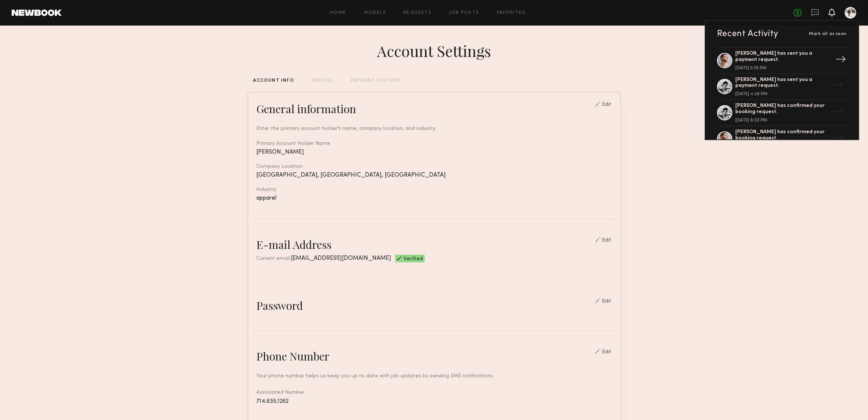  What do you see at coordinates (273, 401) in the screenshot?
I see `span: 714.635.1262` at bounding box center [273, 401].